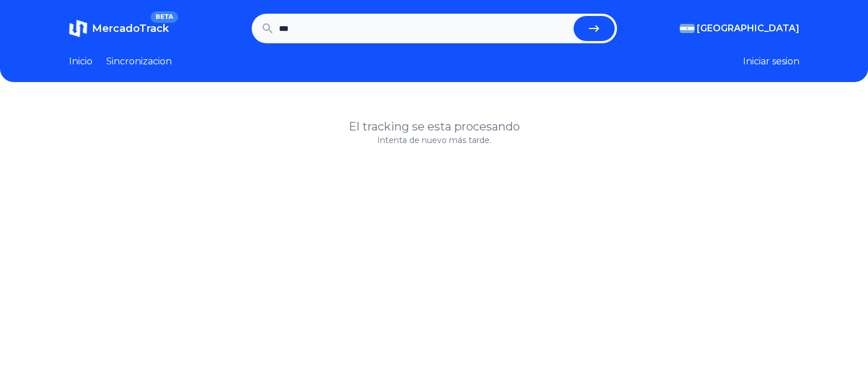 The height and width of the screenshot is (392, 868). Describe the element at coordinates (434, 140) in the screenshot. I see `p: Intenta de nuevo más tarde.` at that location.